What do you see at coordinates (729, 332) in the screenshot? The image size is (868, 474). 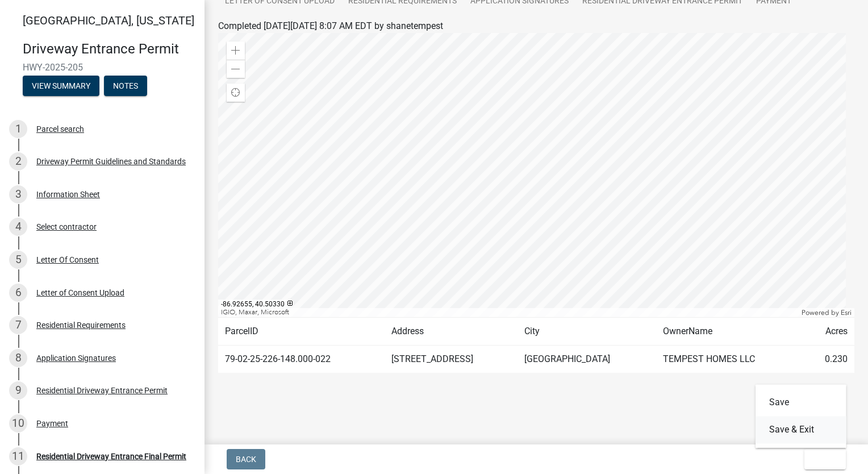 I see `td: OwnerName` at bounding box center [729, 332].